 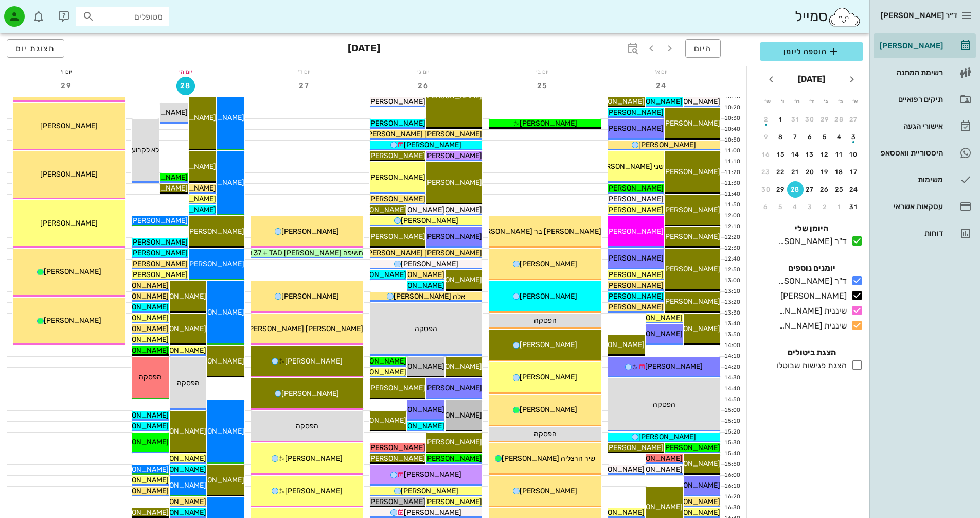 I want to click on div: 18, so click(x=840, y=172).